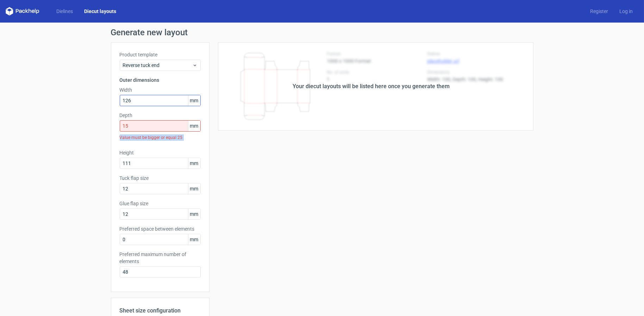 The height and width of the screenshot is (316, 644). What do you see at coordinates (322, 33) in the screenshot?
I see `h1: Generate new layout` at bounding box center [322, 33].